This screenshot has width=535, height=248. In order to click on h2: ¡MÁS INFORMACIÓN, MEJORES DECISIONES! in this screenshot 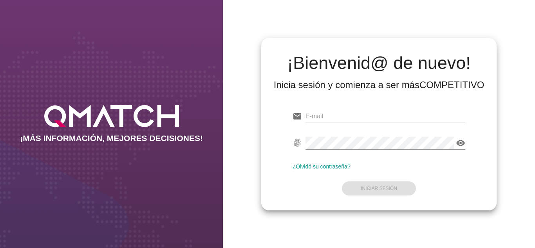, I will do `click(111, 138)`.